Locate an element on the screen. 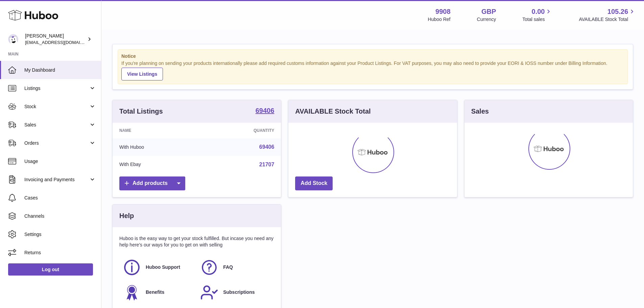  h3: AVAILABLE Stock Total is located at coordinates (333, 111).